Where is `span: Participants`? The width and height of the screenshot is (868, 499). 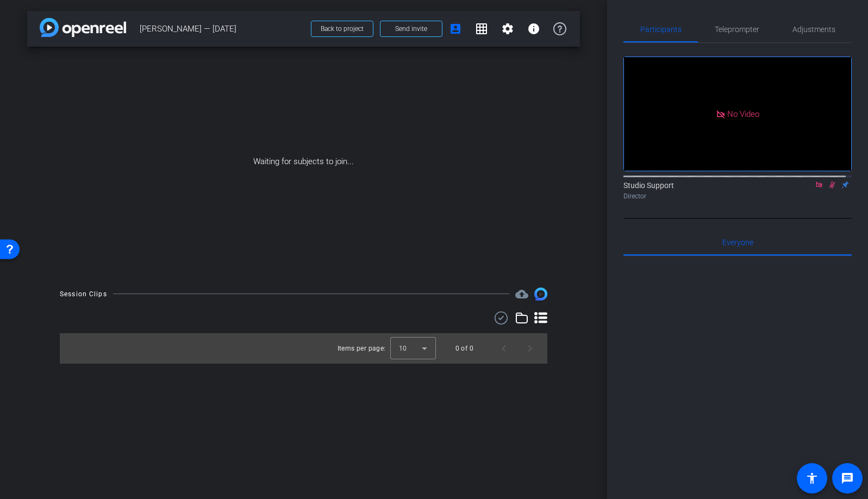 span: Participants is located at coordinates (661, 29).